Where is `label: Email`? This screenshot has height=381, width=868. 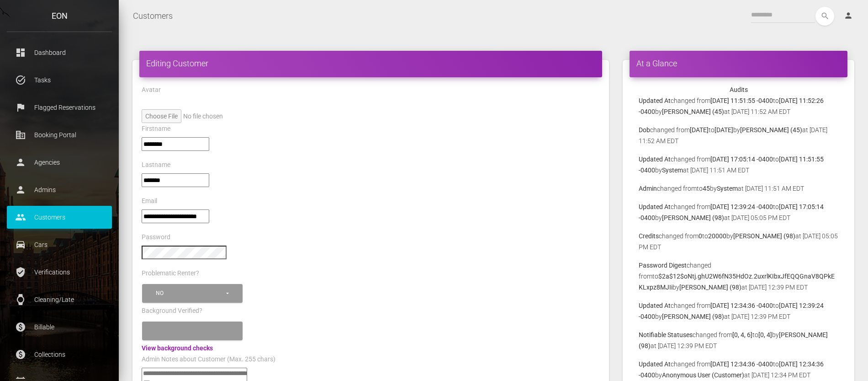 label: Email is located at coordinates (149, 201).